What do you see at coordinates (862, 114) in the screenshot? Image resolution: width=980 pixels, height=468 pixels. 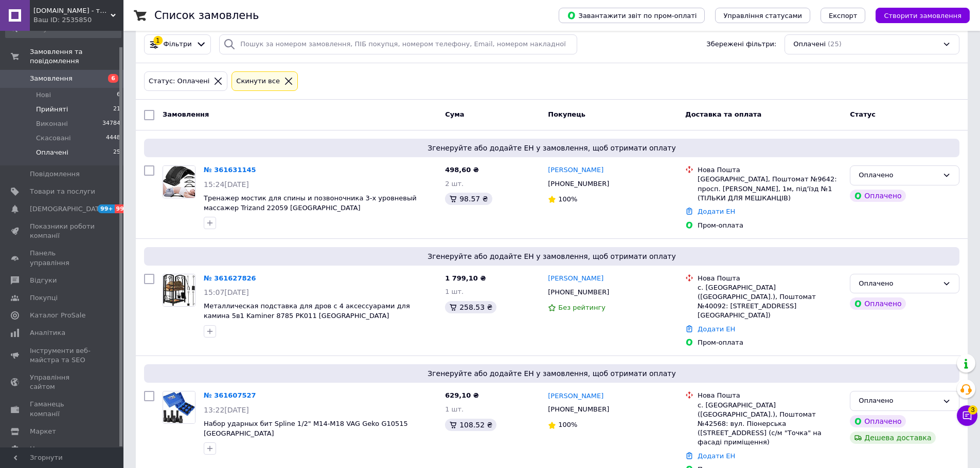 I see `span: Статус` at bounding box center [862, 114].